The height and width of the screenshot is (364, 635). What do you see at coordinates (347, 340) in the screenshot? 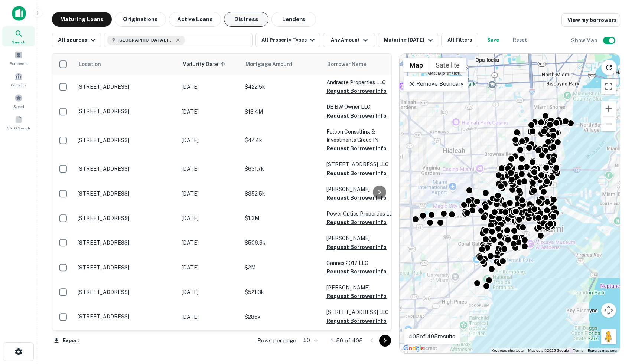
I see `p: 1–50 of 405` at bounding box center [347, 340].